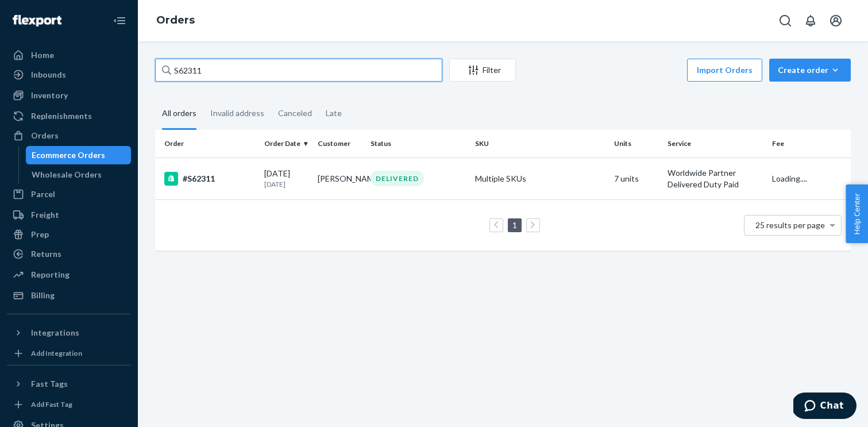  Describe the element at coordinates (69, 353) in the screenshot. I see `a: Add Integration` at that location.